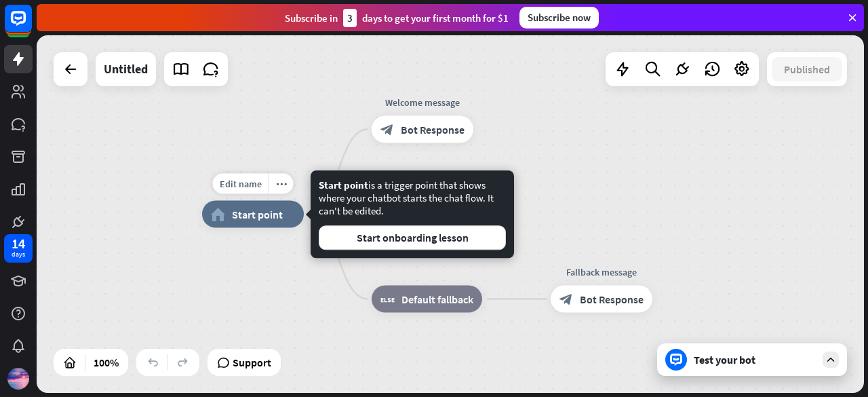 Image resolution: width=868 pixels, height=397 pixels. What do you see at coordinates (423, 102) in the screenshot?
I see `div: Welcome message` at bounding box center [423, 102].